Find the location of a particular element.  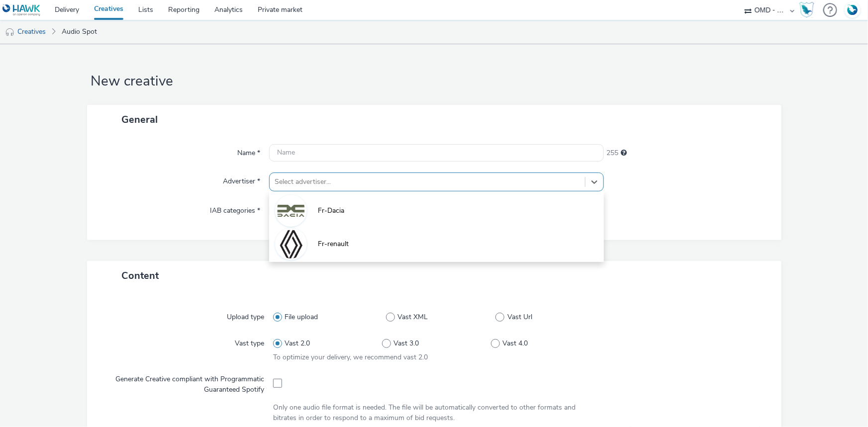

span: Fr-renault is located at coordinates (333, 244).